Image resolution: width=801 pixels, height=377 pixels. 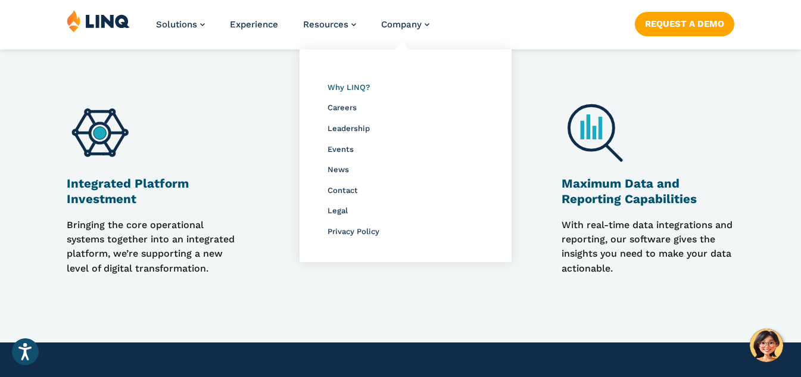 What do you see at coordinates (98, 21) in the screenshot?
I see `img: LINQ | K‑12 Software` at bounding box center [98, 21].